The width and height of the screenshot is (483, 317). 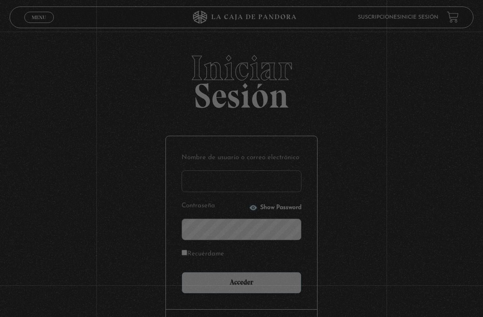 I want to click on span: Cerrar, so click(x=39, y=25).